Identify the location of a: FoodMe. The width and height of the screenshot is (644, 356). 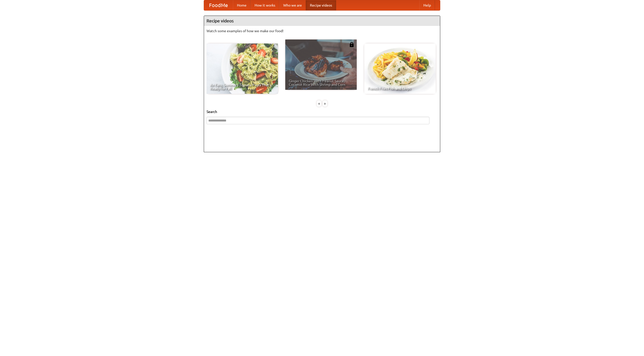
(218, 5).